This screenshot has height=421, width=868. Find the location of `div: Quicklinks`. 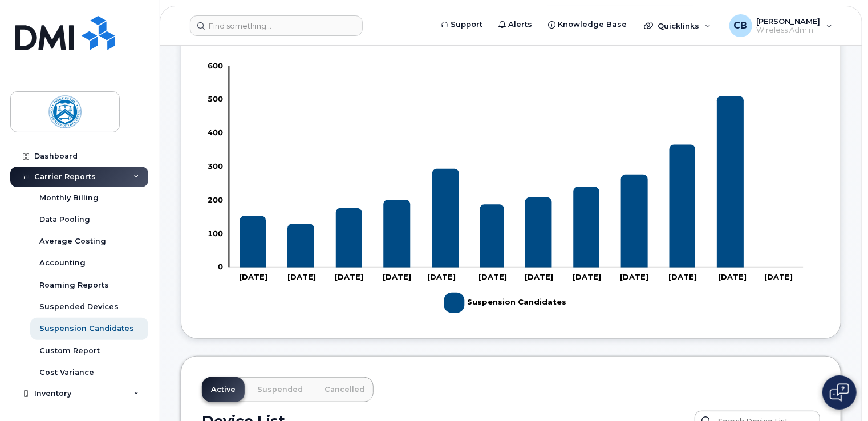

div: Quicklinks is located at coordinates (677, 26).